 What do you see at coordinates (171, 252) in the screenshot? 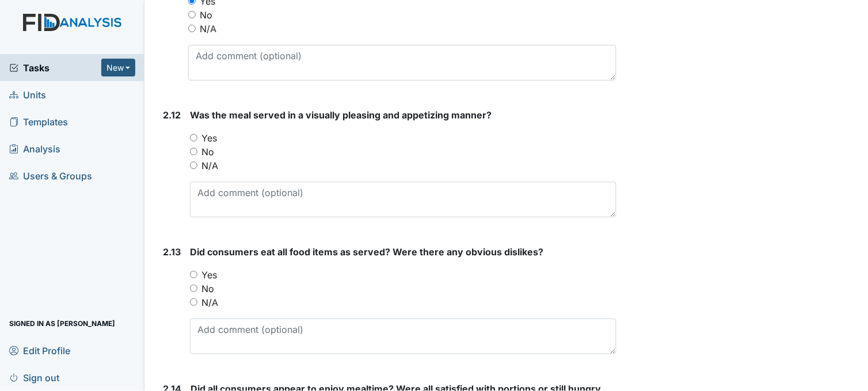
I see `label: 2.13` at bounding box center [171, 252].